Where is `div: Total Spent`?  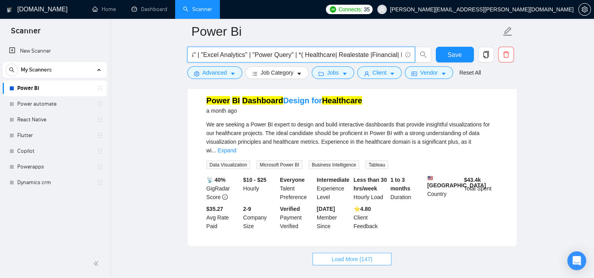 div: Total Spent is located at coordinates (481, 189).